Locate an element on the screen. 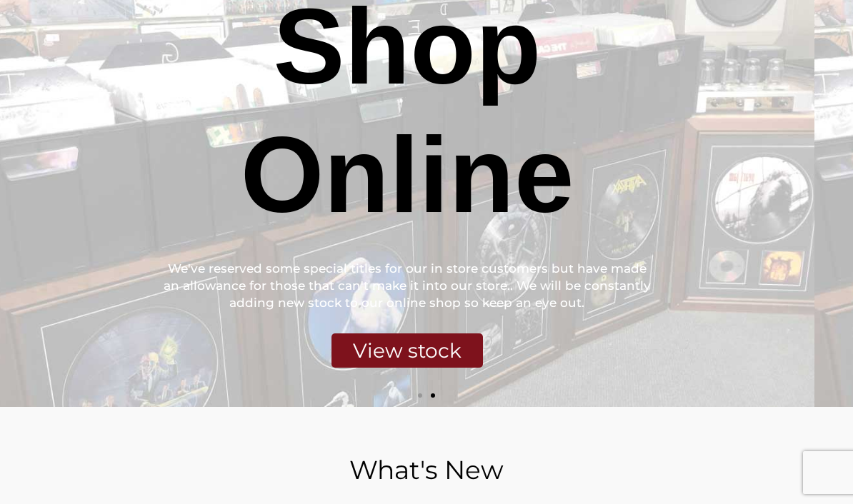  div: We've reserved some special titles for our in store customers but have made an allowance for thos... is located at coordinates (407, 286).